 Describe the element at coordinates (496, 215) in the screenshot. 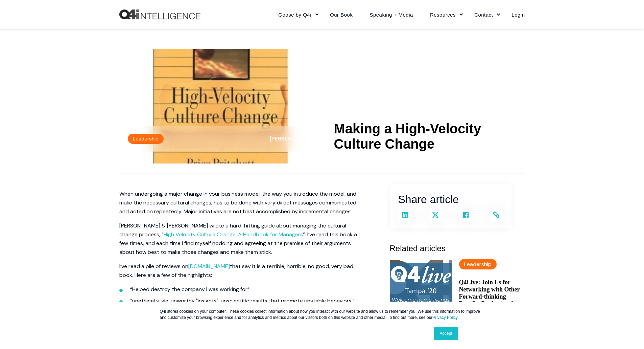

I see `a: Copy and share the link` at that location.